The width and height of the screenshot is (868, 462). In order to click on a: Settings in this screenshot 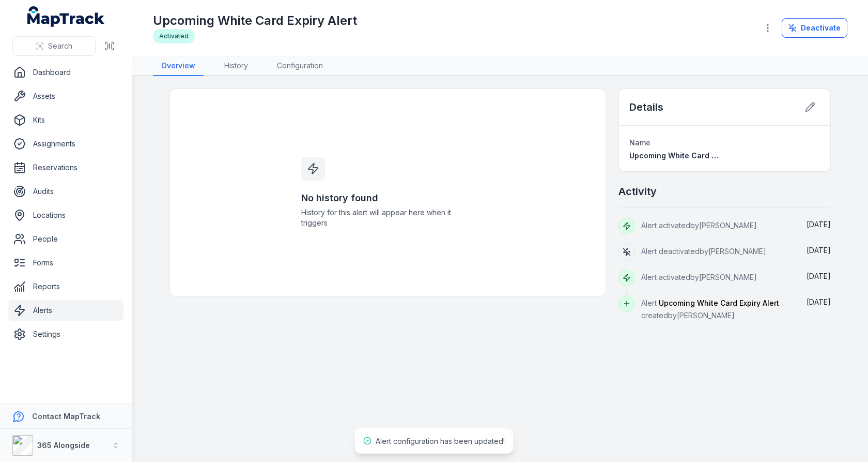, I will do `click(66, 334)`.